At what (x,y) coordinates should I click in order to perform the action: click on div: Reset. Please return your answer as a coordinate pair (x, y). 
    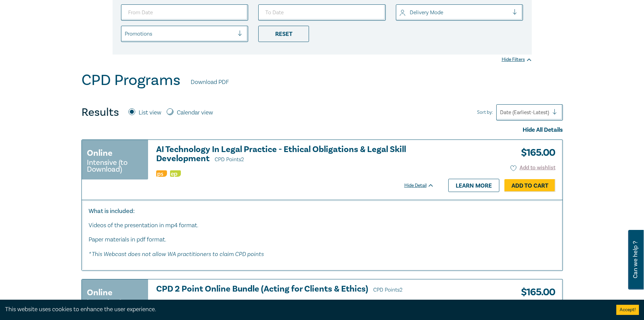
    Looking at the image, I should click on (284, 34).